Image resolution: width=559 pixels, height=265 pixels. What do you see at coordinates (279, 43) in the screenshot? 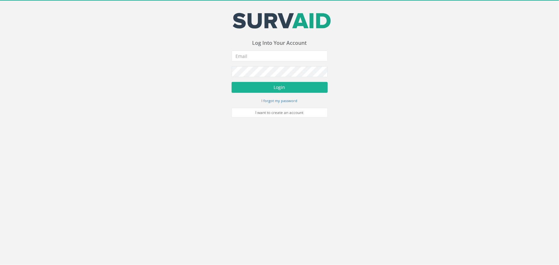
I see `h3: Log Into Your Account` at bounding box center [279, 43].